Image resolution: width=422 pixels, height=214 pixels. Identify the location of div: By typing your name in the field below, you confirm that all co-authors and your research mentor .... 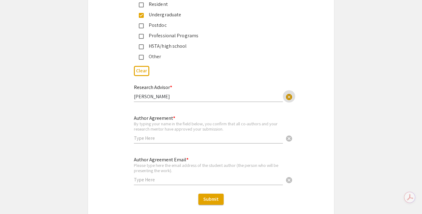
(208, 127).